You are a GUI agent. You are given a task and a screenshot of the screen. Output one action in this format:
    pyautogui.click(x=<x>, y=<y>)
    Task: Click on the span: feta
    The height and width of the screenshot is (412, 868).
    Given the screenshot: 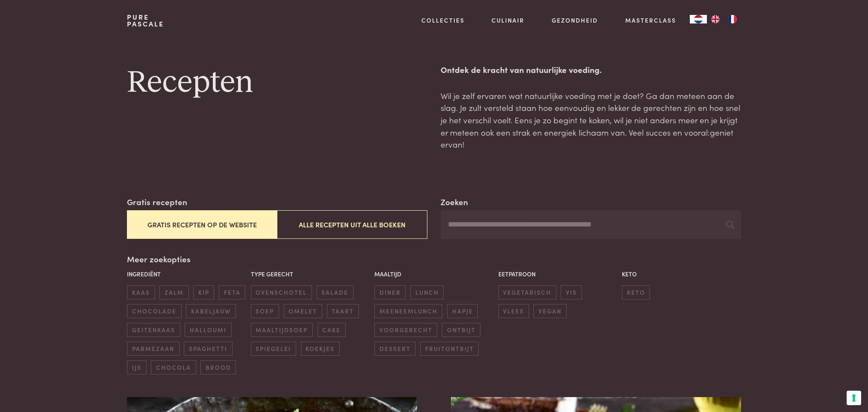 What is the action you would take?
    pyautogui.click(x=232, y=292)
    